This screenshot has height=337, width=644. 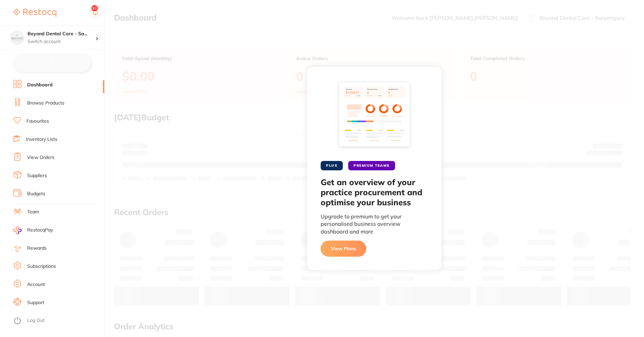 I want to click on a: Favourites, so click(x=38, y=121).